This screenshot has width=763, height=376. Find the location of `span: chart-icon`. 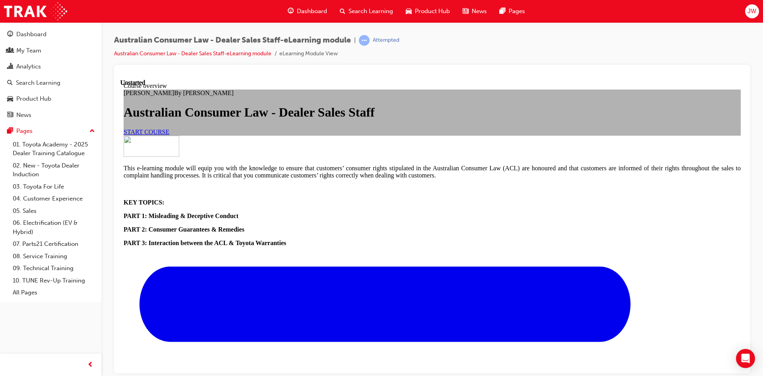

span: chart-icon is located at coordinates (10, 67).